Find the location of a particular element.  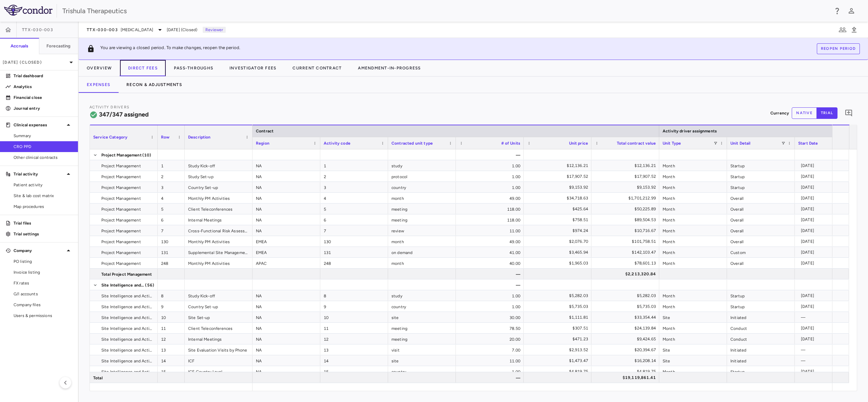

div: 130 is located at coordinates (171, 242).